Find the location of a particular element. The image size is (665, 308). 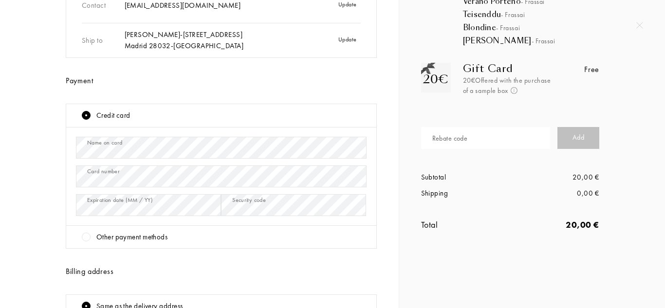

div: Credit card is located at coordinates (113, 115).